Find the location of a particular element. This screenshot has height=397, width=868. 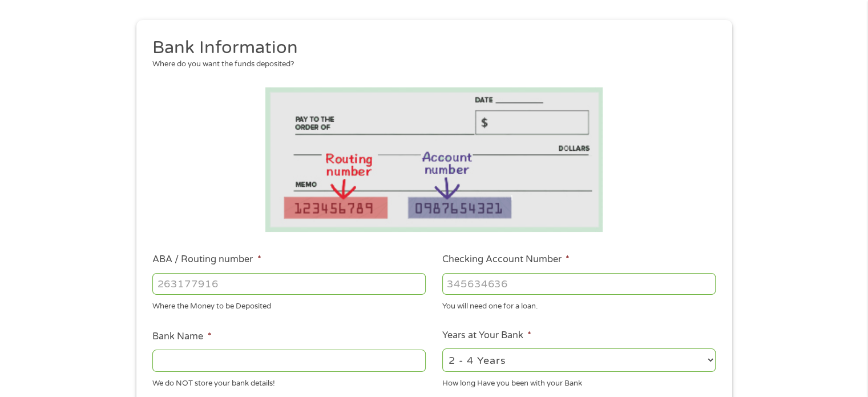

label: Checking Account Number is located at coordinates (505, 259).